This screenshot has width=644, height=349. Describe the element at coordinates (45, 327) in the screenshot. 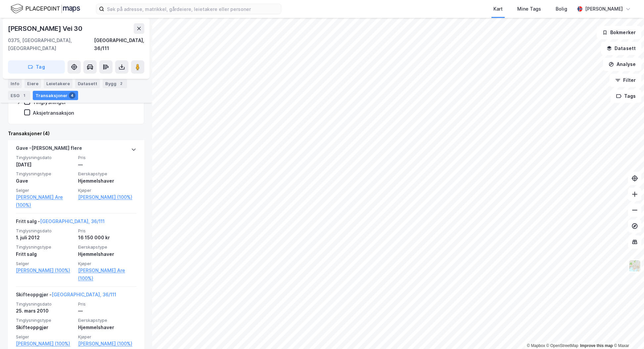

I see `div: Skifteoppgjør` at that location.